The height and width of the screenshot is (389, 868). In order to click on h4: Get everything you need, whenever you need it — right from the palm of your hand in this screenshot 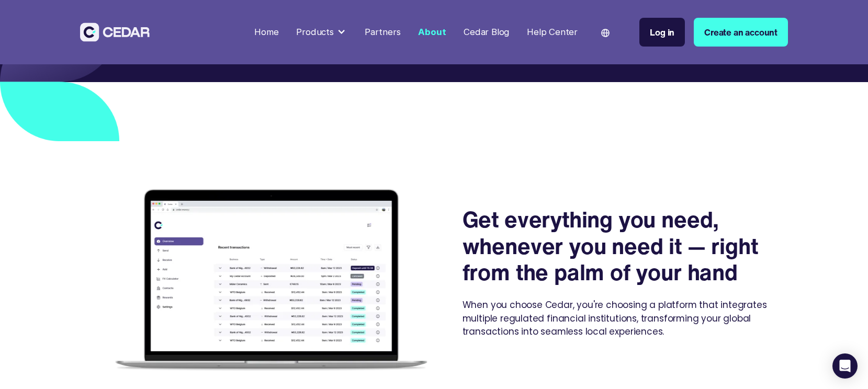, I will do `click(625, 246)`.